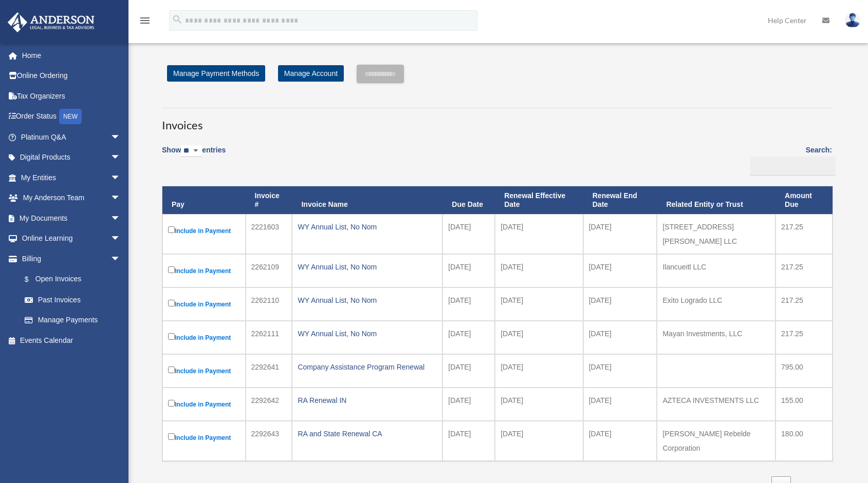  Describe the element at coordinates (311, 74) in the screenshot. I see `a: Manage Account` at that location.